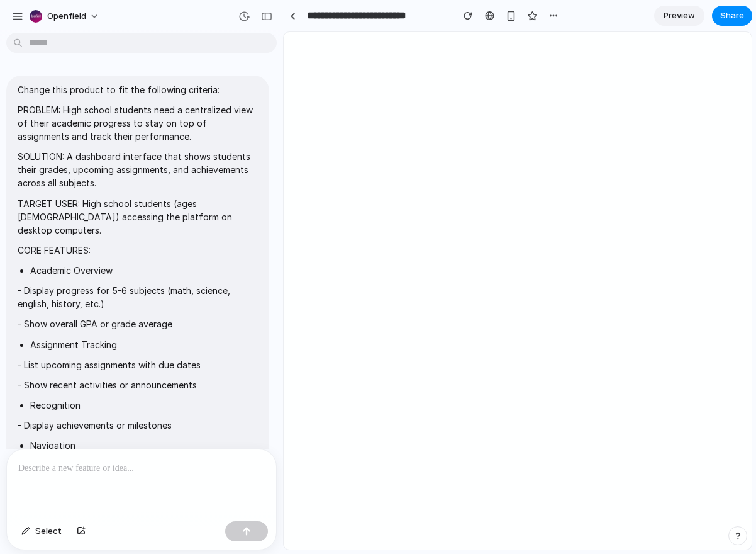 The width and height of the screenshot is (756, 554). Describe the element at coordinates (144, 405) in the screenshot. I see `li: Recognition` at that location.